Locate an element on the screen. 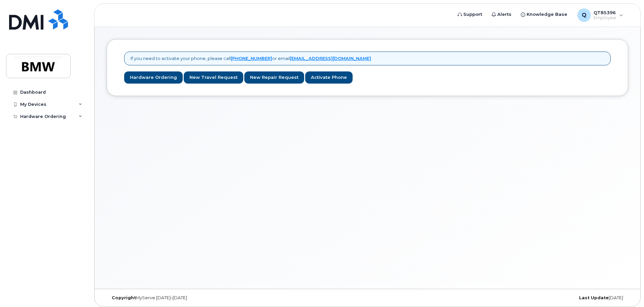 The width and height of the screenshot is (644, 307). strong: Copyright is located at coordinates (124, 298).